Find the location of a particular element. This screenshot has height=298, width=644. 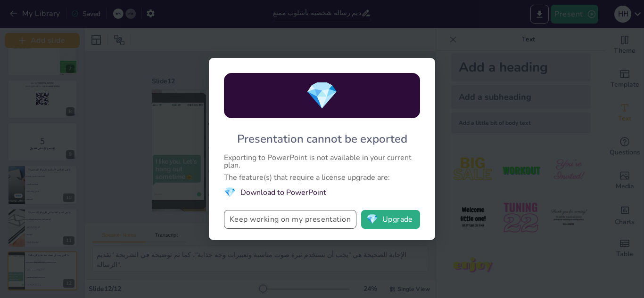

div: The feature(s) that require a license upgrade are: is located at coordinates (322, 178).